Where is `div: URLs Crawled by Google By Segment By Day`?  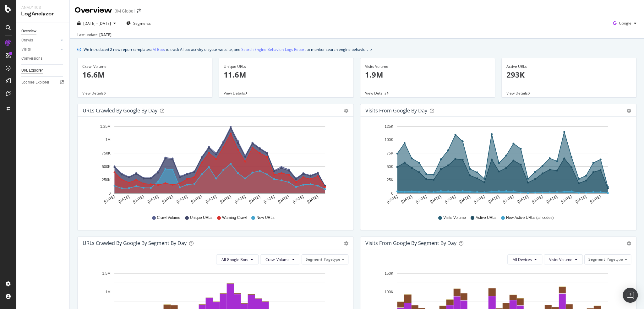
div: URLs Crawled by Google By Segment By Day is located at coordinates (135, 243).